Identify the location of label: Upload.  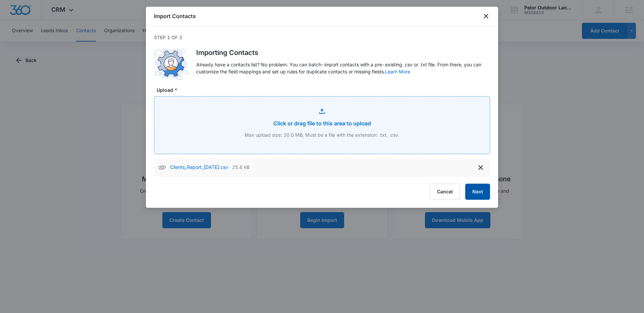
(325, 90).